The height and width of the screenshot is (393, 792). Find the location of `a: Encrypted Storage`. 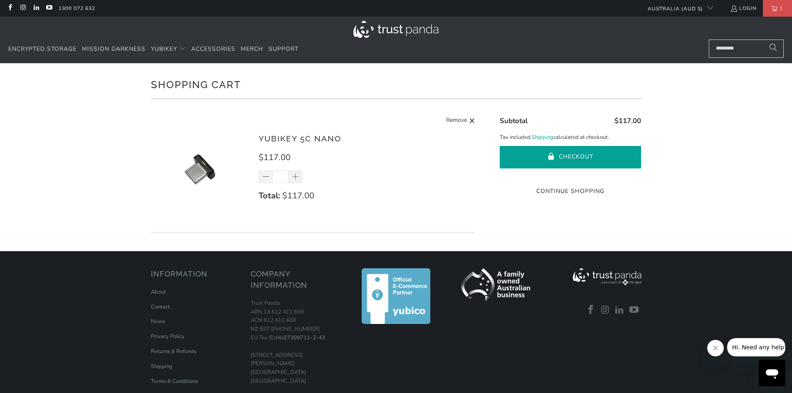

a: Encrypted Storage is located at coordinates (42, 49).